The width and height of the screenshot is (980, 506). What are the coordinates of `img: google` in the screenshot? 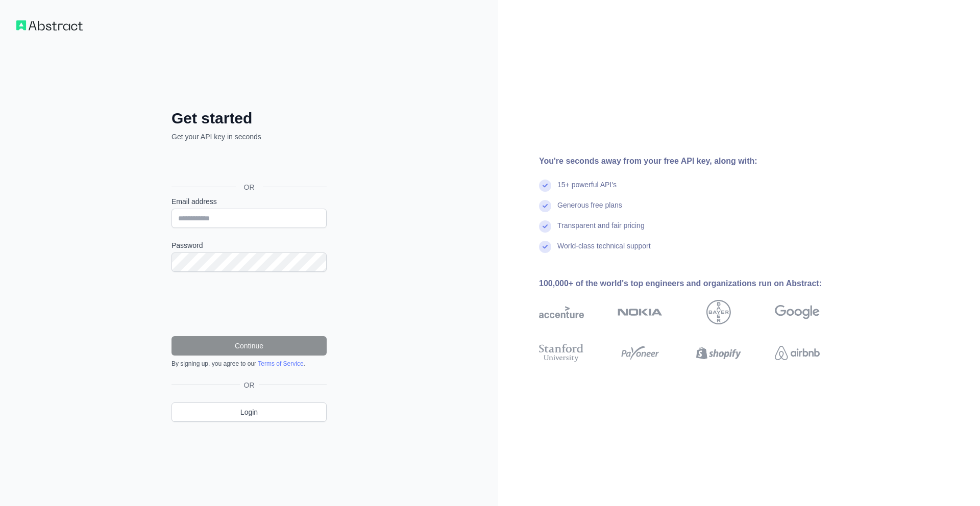 It's located at (798, 312).